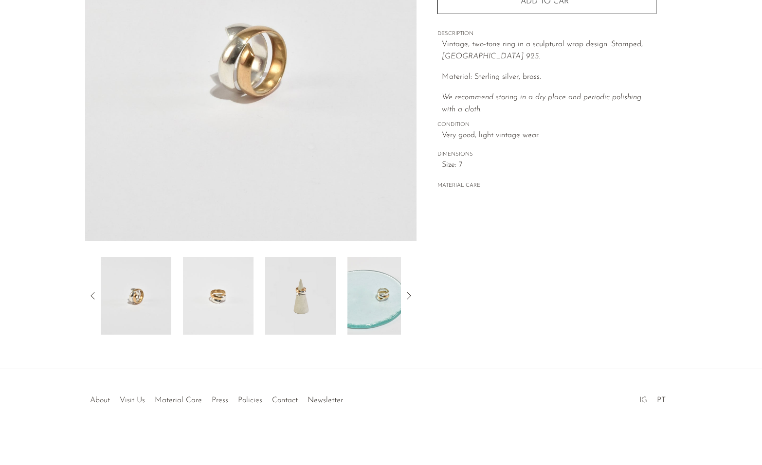  Describe the element at coordinates (547, 155) in the screenshot. I see `span: DIMENSIONS` at that location.